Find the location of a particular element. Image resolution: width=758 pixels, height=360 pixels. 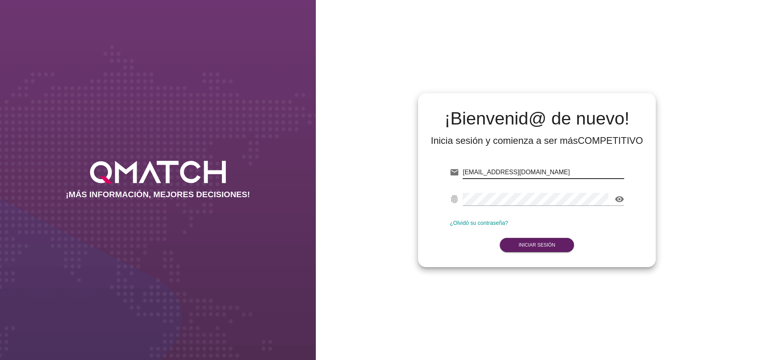

i: fingerprint is located at coordinates (454, 199).